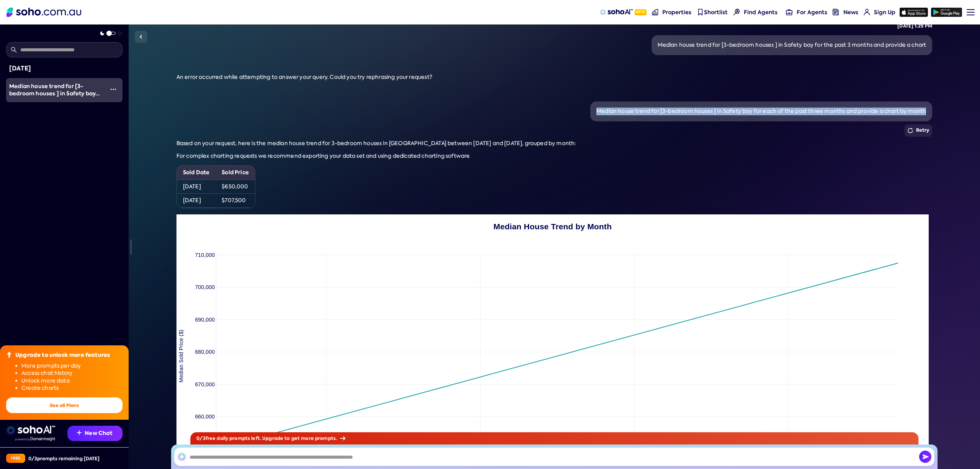 The height and width of the screenshot is (469, 980). Describe the element at coordinates (114, 89) in the screenshot. I see `img: More icon` at that location.